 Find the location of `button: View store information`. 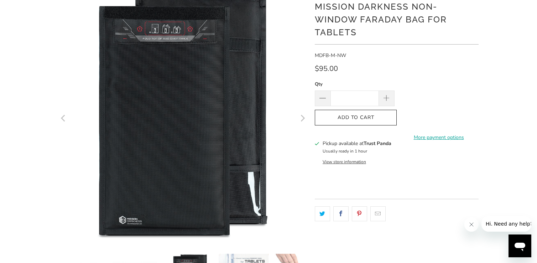

button: View store information is located at coordinates (344, 162).